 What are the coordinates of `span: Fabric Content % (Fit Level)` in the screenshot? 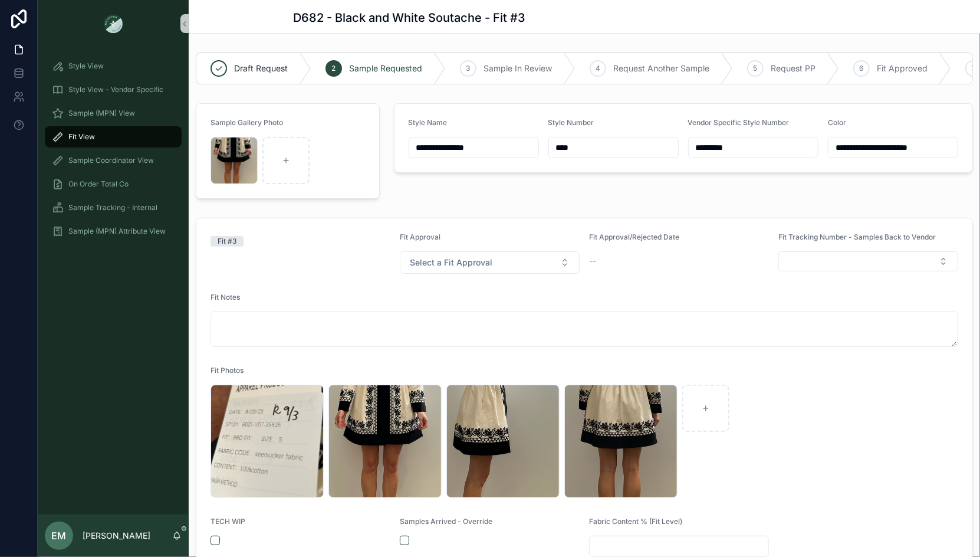 It's located at (636, 521).